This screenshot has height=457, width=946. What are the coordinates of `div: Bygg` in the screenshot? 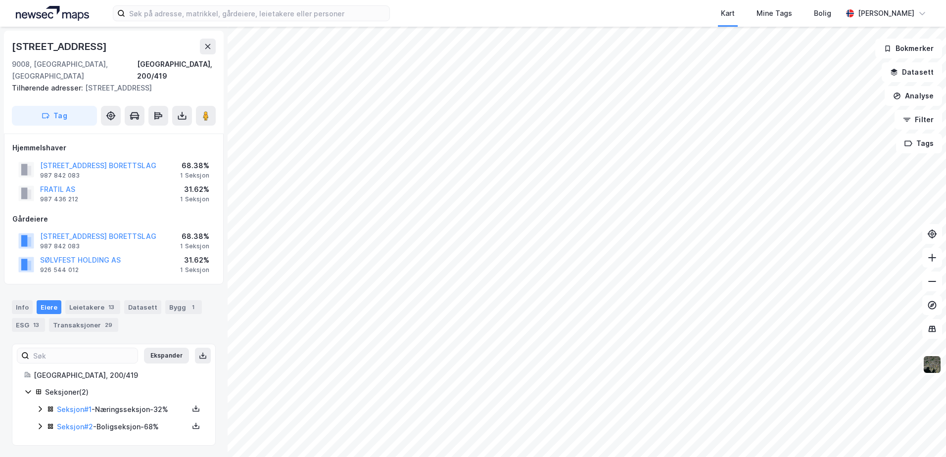 It's located at (184, 307).